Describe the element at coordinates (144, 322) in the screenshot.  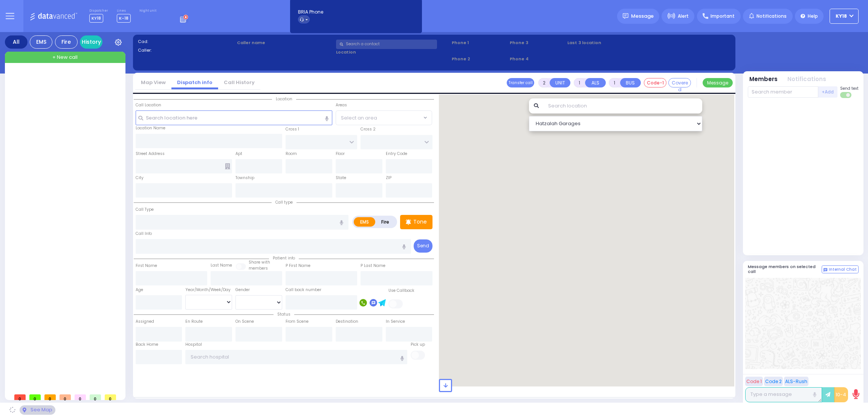
I see `label: Assigned` at that location.